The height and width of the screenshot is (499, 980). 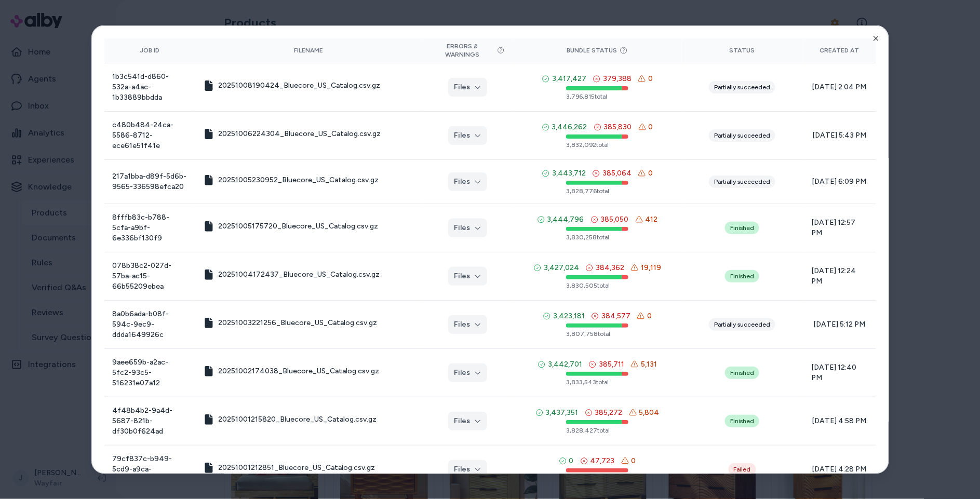 I want to click on div: Status, so click(x=743, y=51).